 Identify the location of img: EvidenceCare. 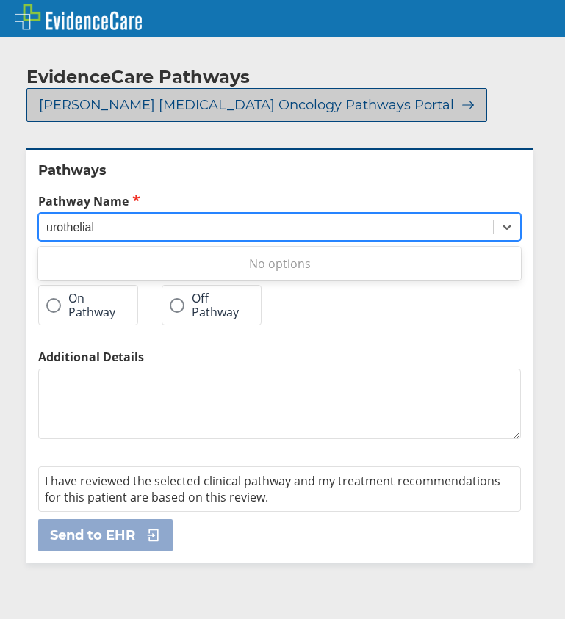
(78, 17).